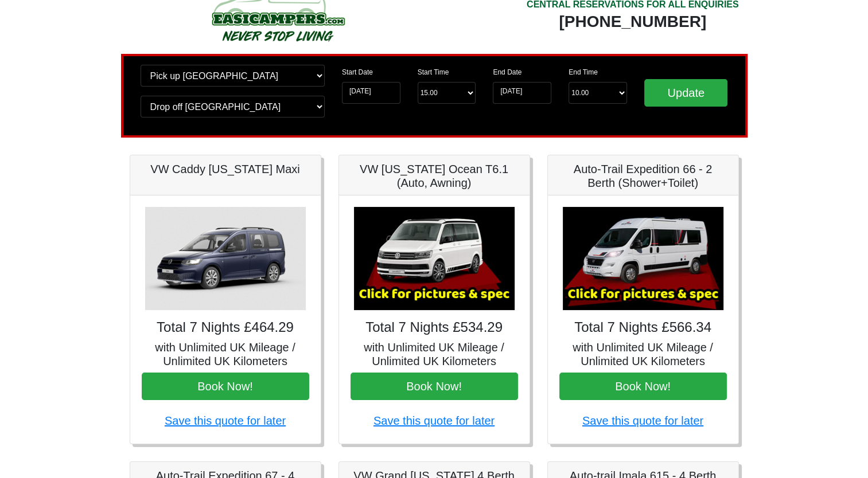 The height and width of the screenshot is (478, 868). I want to click on input: Update, so click(686, 93).